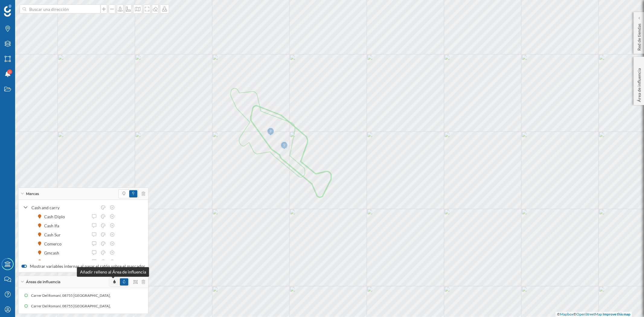 The image size is (644, 317). Describe the element at coordinates (32, 194) in the screenshot. I see `span: Marcas` at that location.